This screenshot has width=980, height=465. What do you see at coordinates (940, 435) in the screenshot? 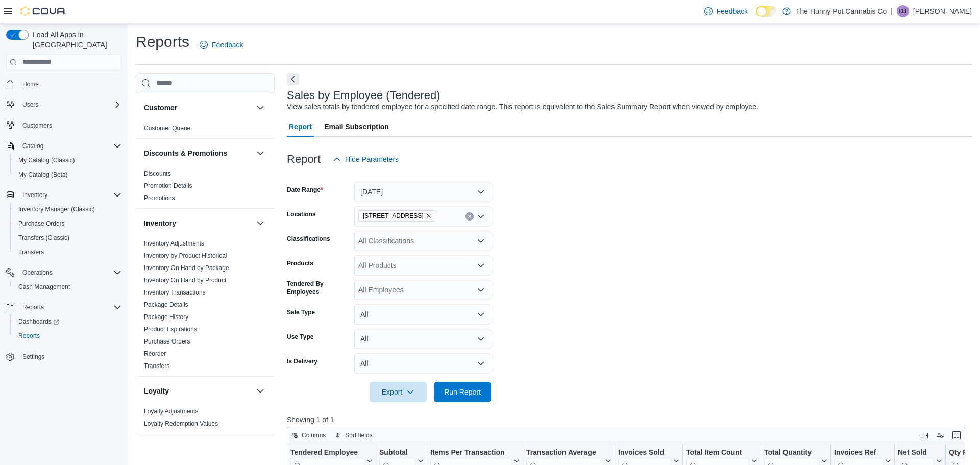
I see `button: Display options` at bounding box center [940, 435].